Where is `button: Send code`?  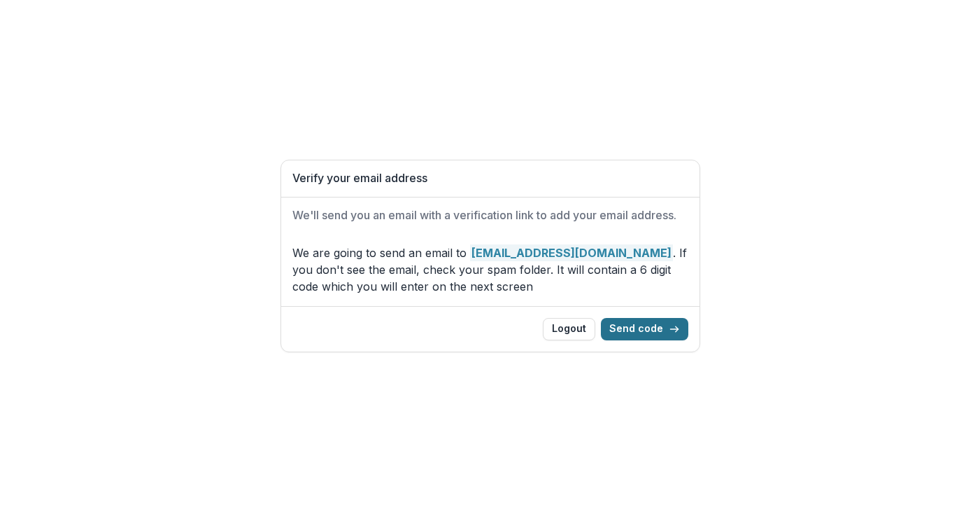
button: Send code is located at coordinates (644, 329).